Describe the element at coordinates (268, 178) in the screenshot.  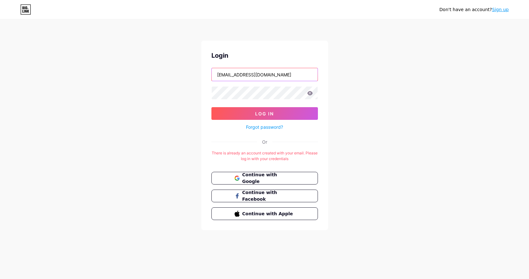
I see `span: Continue with Google` at that location.